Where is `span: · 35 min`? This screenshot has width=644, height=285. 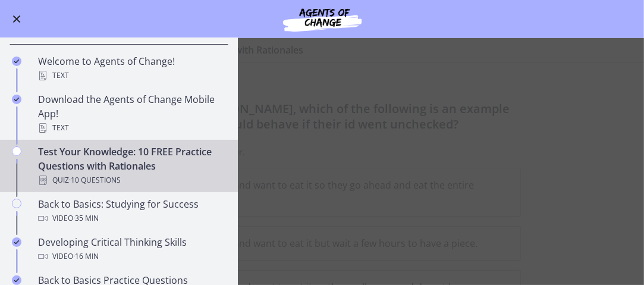 span: · 35 min is located at coordinates (85, 218).